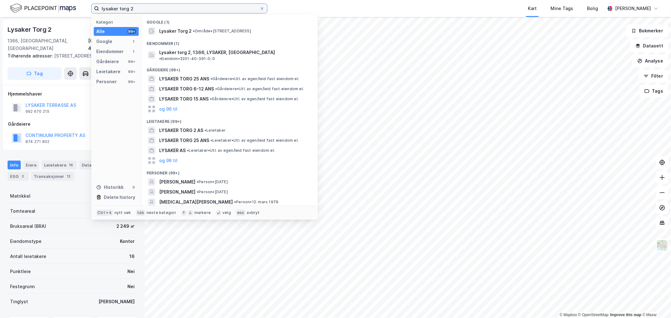 The width and height of the screenshot is (671, 318). I want to click on div: nytt søk, so click(123, 213).